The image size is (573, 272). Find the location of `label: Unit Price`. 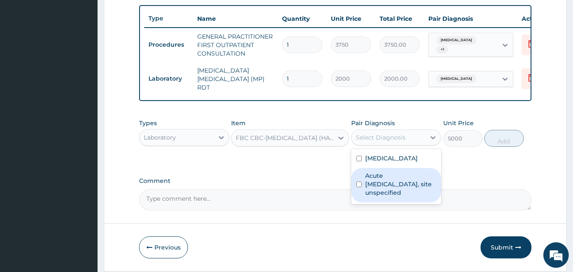

label: Unit Price is located at coordinates (459, 123).